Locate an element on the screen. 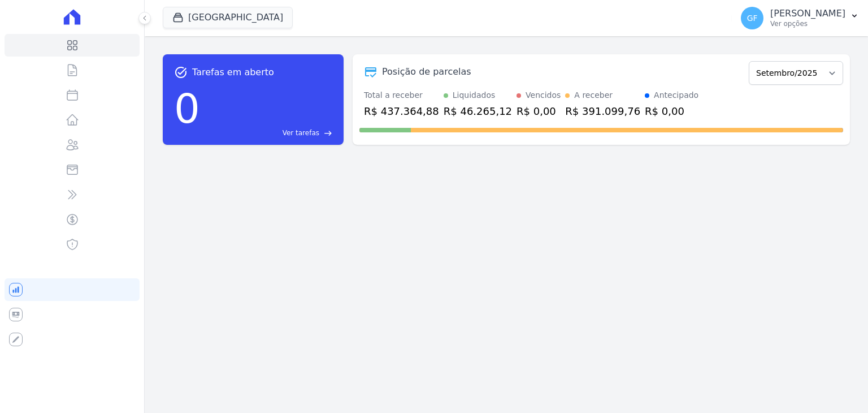 Image resolution: width=868 pixels, height=413 pixels. span: east is located at coordinates (327, 133).